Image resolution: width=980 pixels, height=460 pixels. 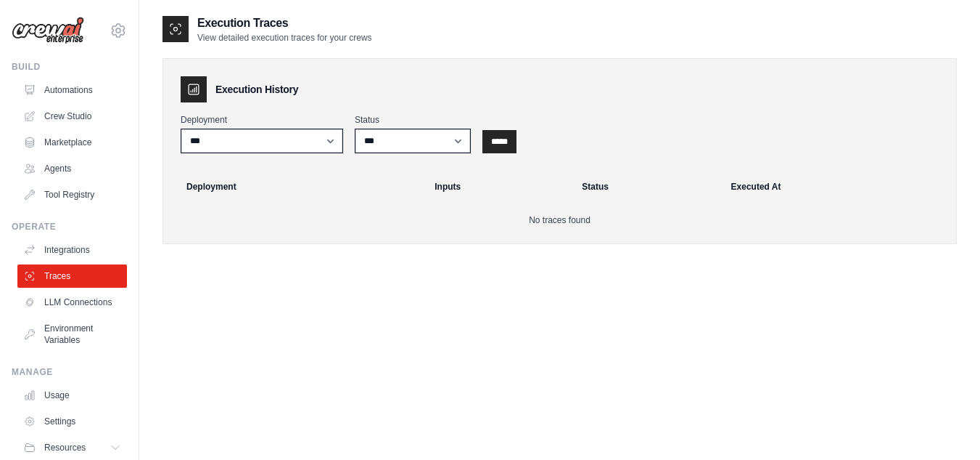 I want to click on a: Usage, so click(x=72, y=395).